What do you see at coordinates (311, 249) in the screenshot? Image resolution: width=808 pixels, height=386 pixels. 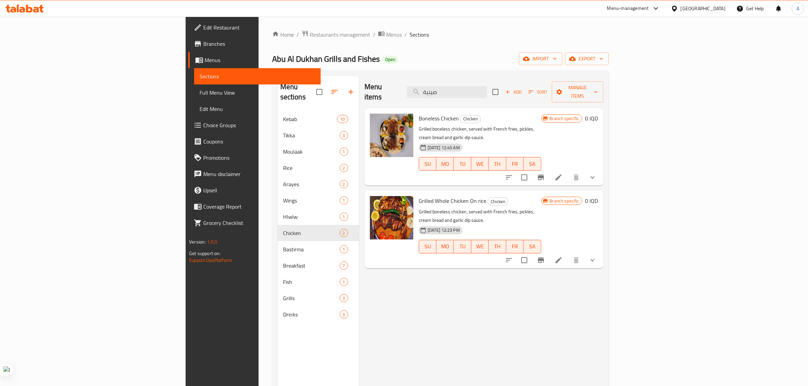 I see `div: Bastirma` at bounding box center [311, 249].